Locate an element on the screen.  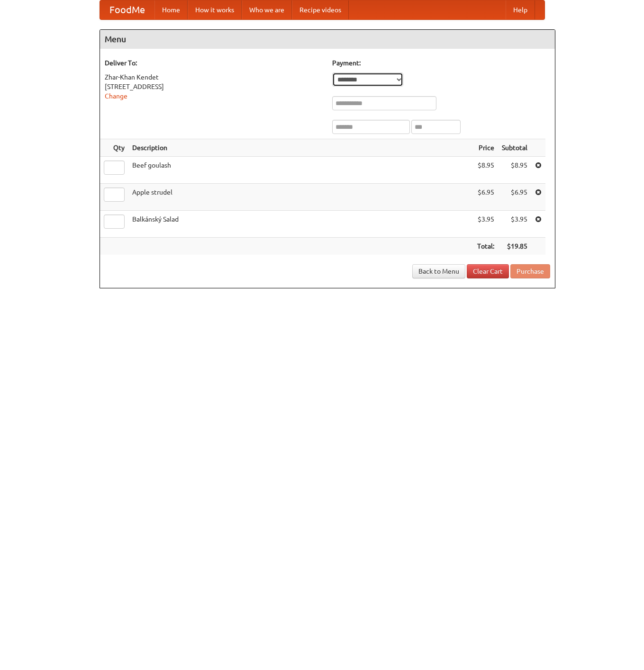
h5: Deliver To: is located at coordinates (214, 63).